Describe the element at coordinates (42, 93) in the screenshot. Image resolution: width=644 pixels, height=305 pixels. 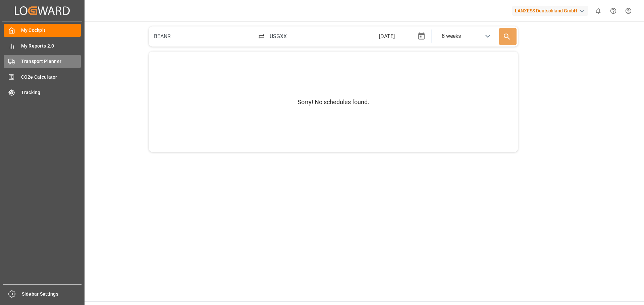
I see `a: Tracking` at that location.